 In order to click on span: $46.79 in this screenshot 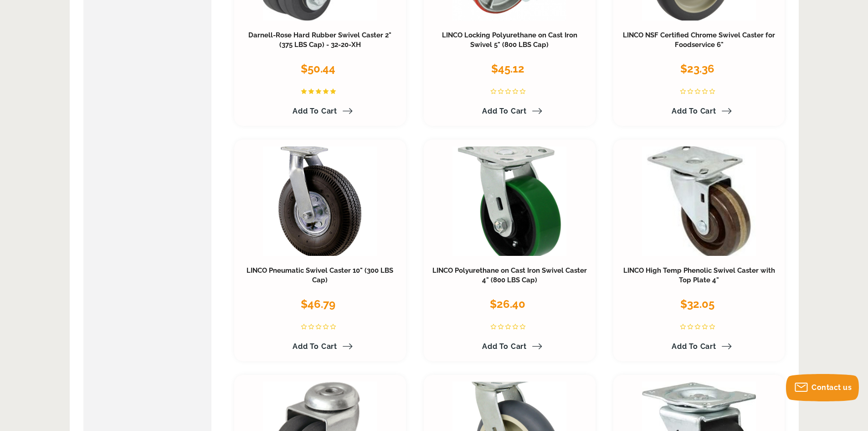, I will do `click(318, 304)`.